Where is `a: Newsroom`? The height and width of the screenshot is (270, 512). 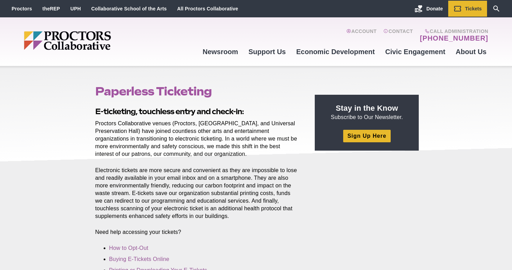 a: Newsroom is located at coordinates (220, 52).